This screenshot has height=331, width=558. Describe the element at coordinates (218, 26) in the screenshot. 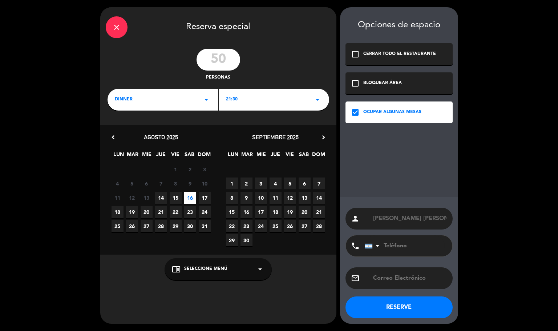

I see `div: Reserva especial` at that location.